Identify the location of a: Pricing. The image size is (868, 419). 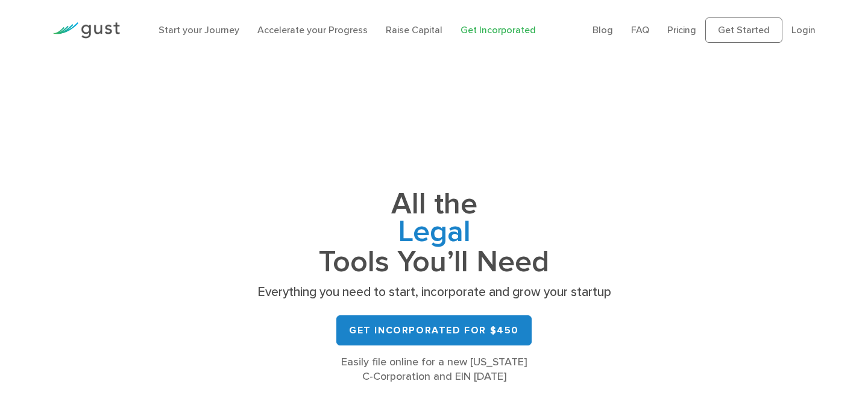
(682, 30).